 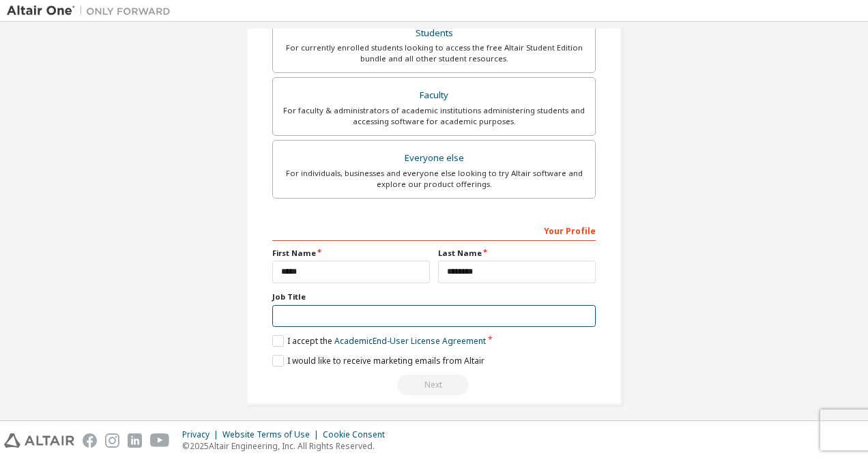 I want to click on img: Altair One, so click(x=92, y=11).